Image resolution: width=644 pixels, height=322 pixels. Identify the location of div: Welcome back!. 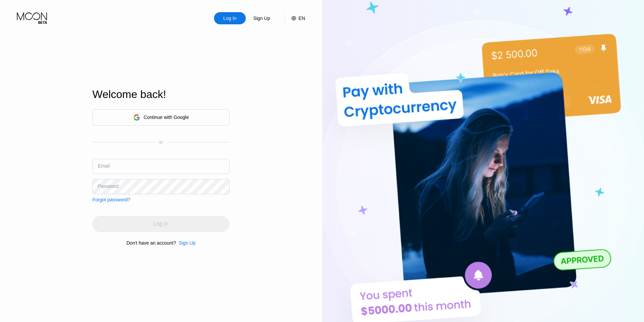
(161, 94).